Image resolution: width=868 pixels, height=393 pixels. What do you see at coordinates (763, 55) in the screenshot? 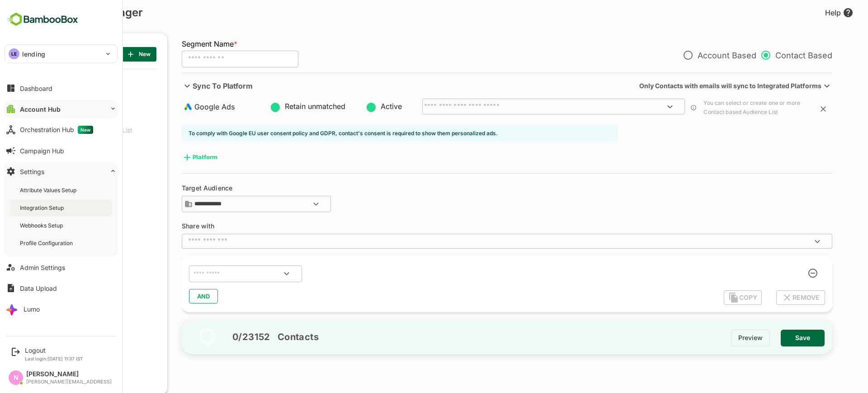
I see `p: Contact Based` at bounding box center [763, 55].